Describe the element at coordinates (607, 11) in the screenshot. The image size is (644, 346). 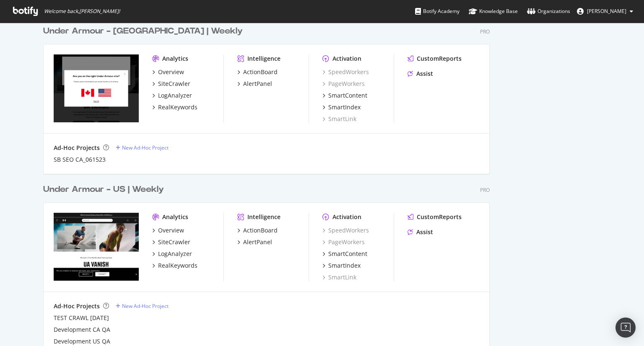
I see `span: David Drey` at that location.